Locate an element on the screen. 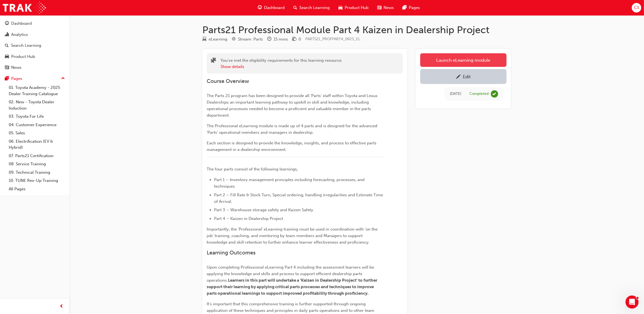 The height and width of the screenshot is (314, 644). div: Stream: Parts is located at coordinates (251, 39).